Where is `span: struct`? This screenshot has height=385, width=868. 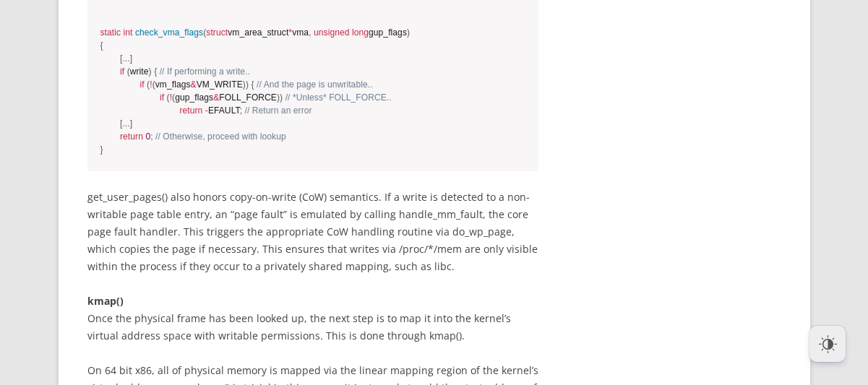
span: struct is located at coordinates (216, 32).